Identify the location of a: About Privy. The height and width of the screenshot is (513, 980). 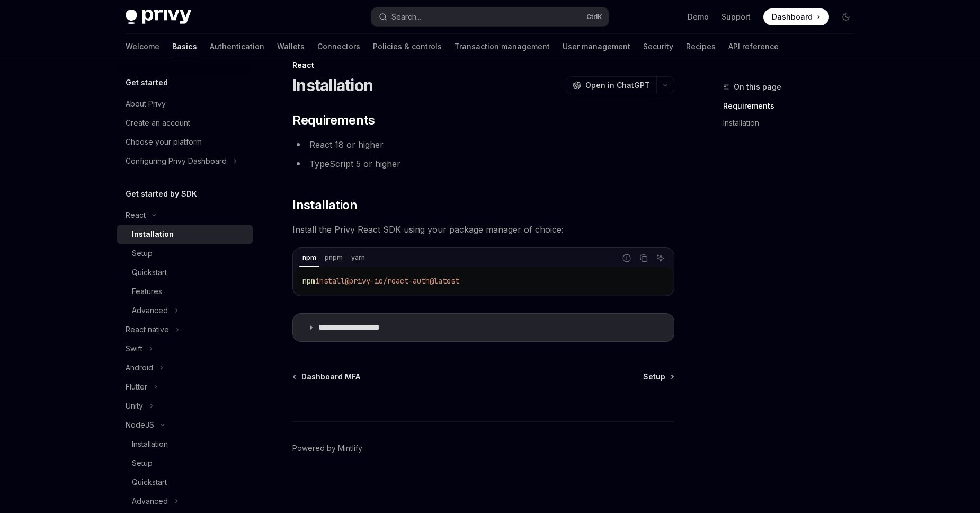
(185, 104).